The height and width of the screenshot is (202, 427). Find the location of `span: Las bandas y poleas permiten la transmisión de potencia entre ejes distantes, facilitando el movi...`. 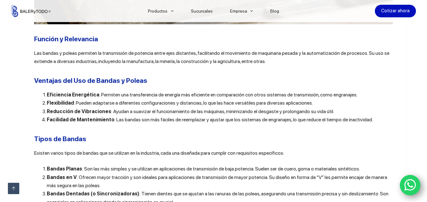

span: Las bandas y poleas permiten la transmisión de potencia entre ejes distantes, facilitando el movi... is located at coordinates (212, 57).